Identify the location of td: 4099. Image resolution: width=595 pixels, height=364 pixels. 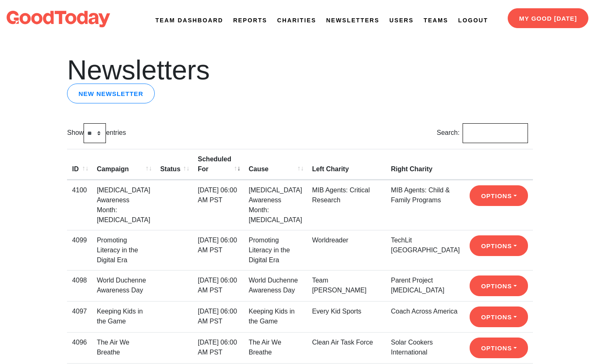
(79, 250).